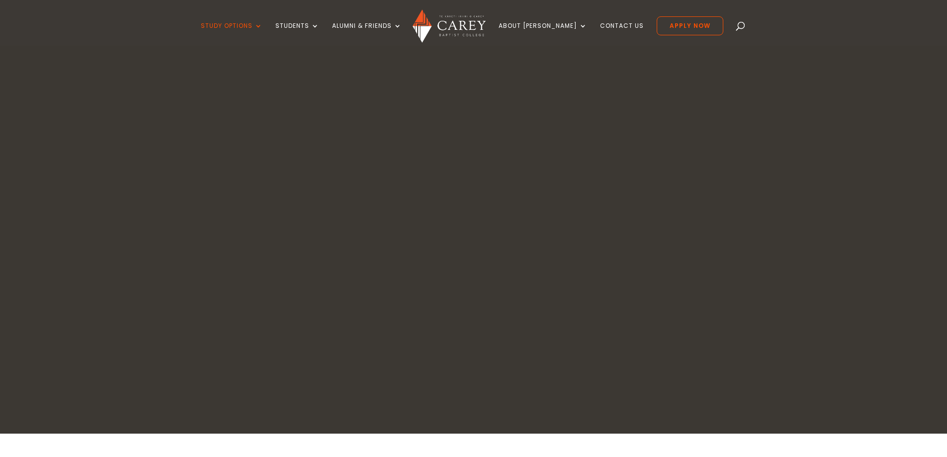  What do you see at coordinates (297, 34) in the screenshot?
I see `a: Students` at bounding box center [297, 34].